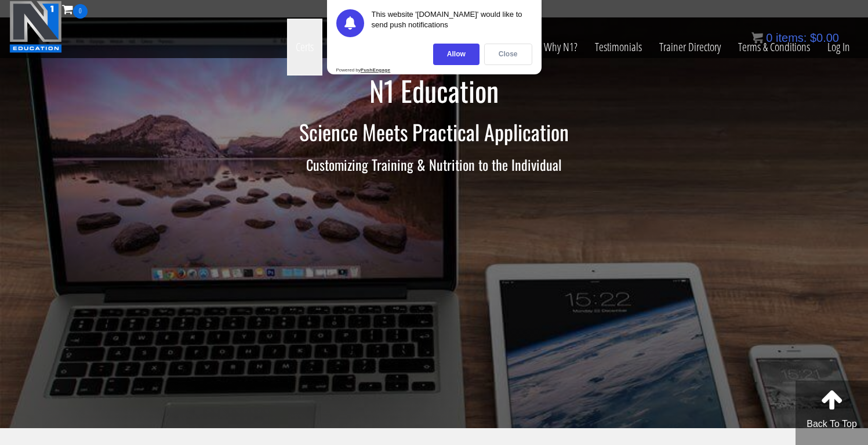 The height and width of the screenshot is (445, 868). I want to click on h3: Customizing Training & Nutrition to the Individual, so click(434, 164).